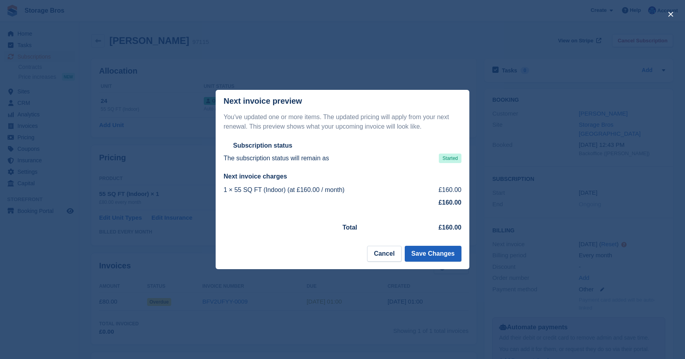 Image resolution: width=685 pixels, height=359 pixels. I want to click on p: You've updated one or more items. The updated pricing will apply from your next renewal. This pre..., so click(342, 122).